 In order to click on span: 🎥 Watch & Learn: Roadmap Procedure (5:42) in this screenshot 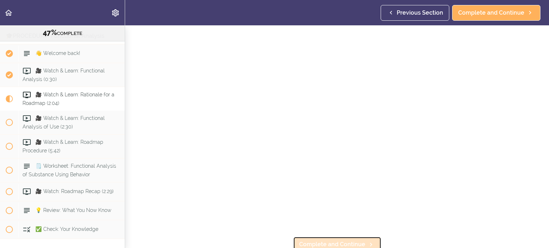, I will do `click(63, 146)`.